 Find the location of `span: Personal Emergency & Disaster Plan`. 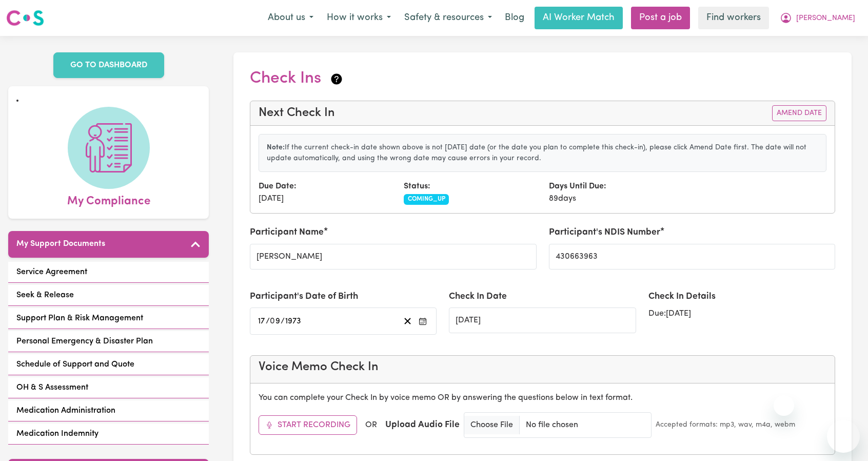

span: Personal Emergency & Disaster Plan is located at coordinates (85, 341).